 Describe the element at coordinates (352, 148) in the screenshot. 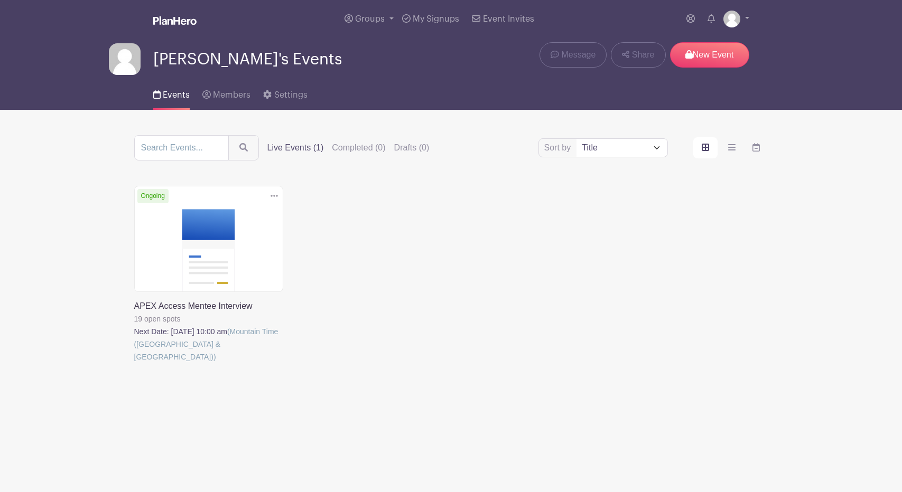

I see `div: filters` at that location.